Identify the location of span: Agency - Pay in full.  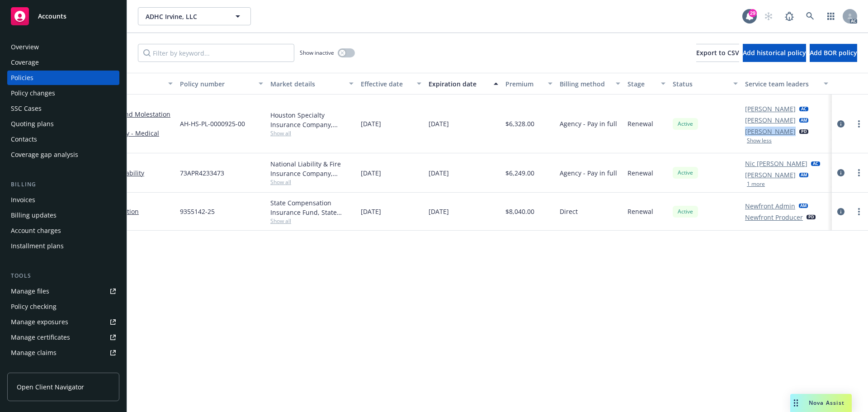
(589, 123).